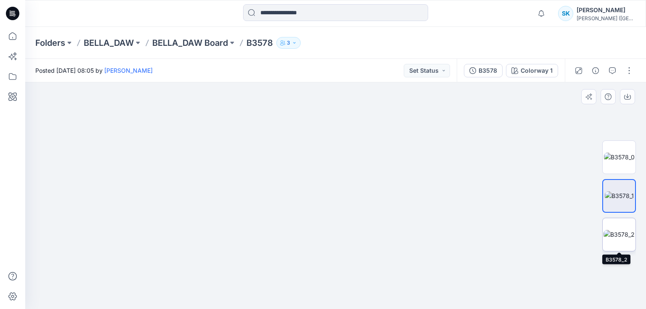  What do you see at coordinates (50, 43) in the screenshot?
I see `p: Folders` at bounding box center [50, 43].